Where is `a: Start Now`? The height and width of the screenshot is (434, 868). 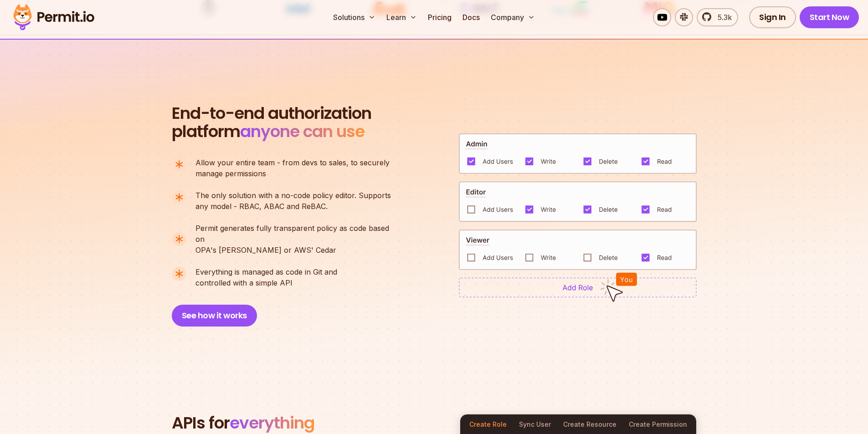
a: Start Now is located at coordinates (829, 17).